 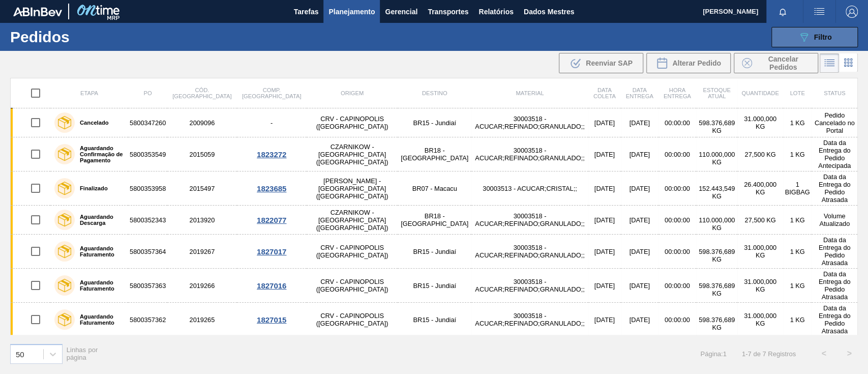 I want to click on td: 5800353549, so click(x=148, y=154).